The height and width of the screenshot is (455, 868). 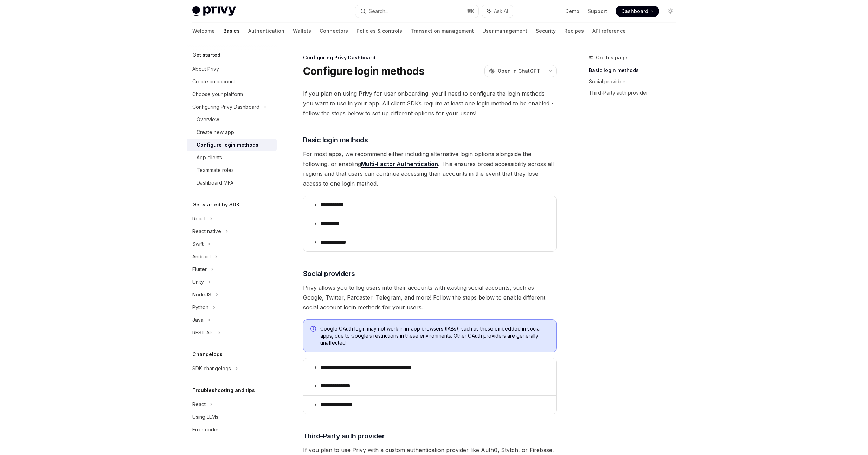 What do you see at coordinates (364, 71) in the screenshot?
I see `h1: Configure login methods` at bounding box center [364, 71].